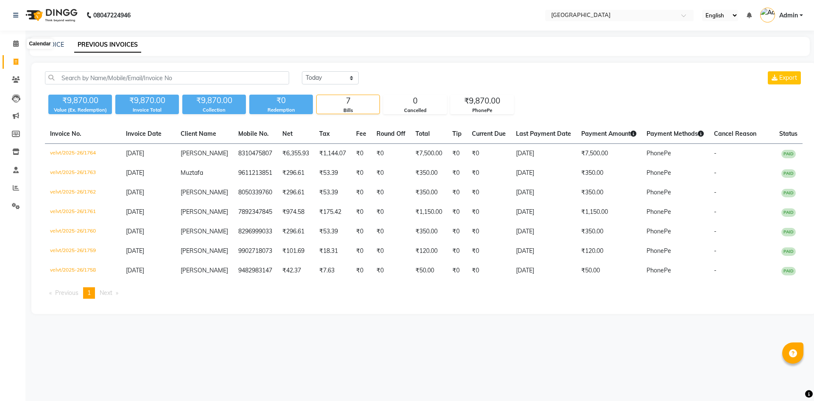 The image size is (814, 401). Describe the element at coordinates (287, 134) in the screenshot. I see `span: Net` at that location.